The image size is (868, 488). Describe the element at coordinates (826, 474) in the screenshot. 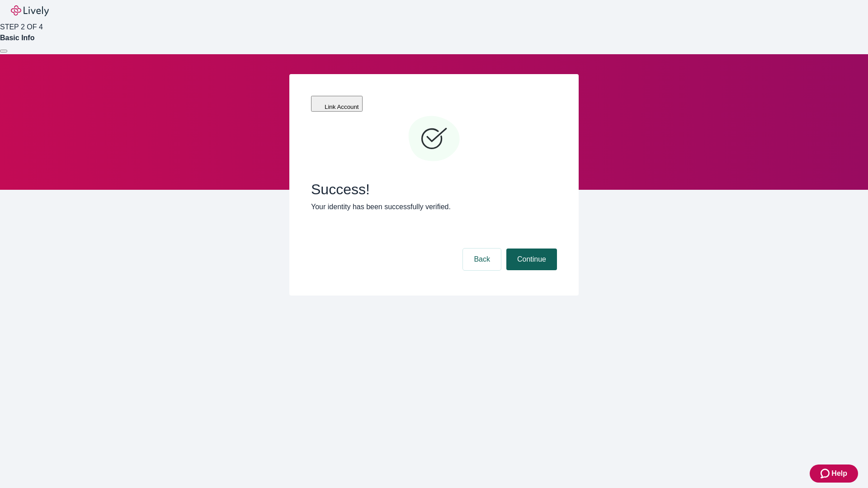

I see `svg: Zendesk support icon` at that location.